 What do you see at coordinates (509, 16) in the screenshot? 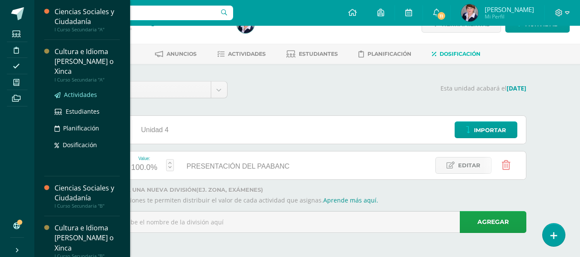
I see `span: Mi Perfil` at bounding box center [509, 16].